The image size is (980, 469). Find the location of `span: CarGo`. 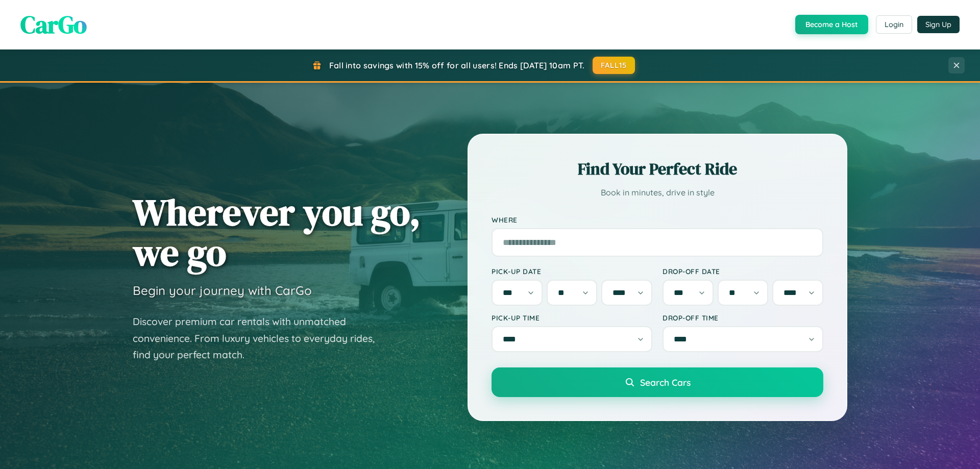

span: CarGo is located at coordinates (54, 25).